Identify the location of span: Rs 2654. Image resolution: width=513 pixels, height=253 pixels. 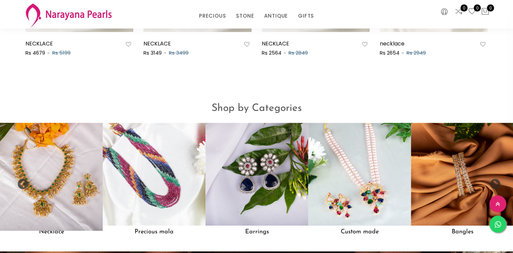
(390, 53).